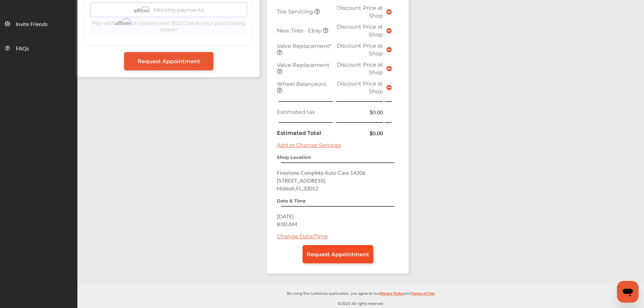 This screenshot has height=308, width=644. I want to click on span: FAQs, so click(23, 49).